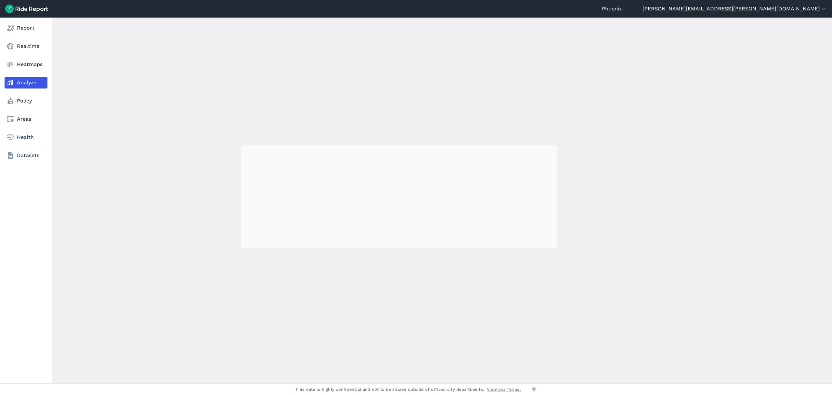 The width and height of the screenshot is (832, 395). Describe the element at coordinates (26, 155) in the screenshot. I see `a: Datasets` at that location.